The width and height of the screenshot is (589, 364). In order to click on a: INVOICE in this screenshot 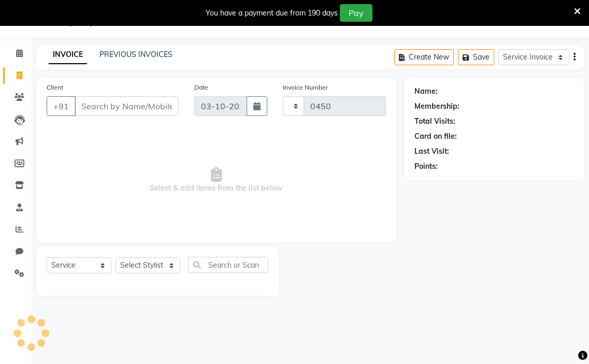, I will do `click(68, 55)`.